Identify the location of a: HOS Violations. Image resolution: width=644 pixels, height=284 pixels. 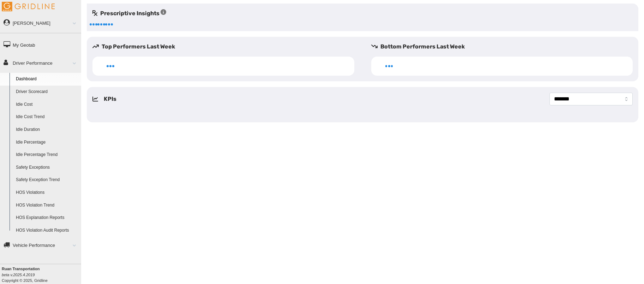
(47, 193).